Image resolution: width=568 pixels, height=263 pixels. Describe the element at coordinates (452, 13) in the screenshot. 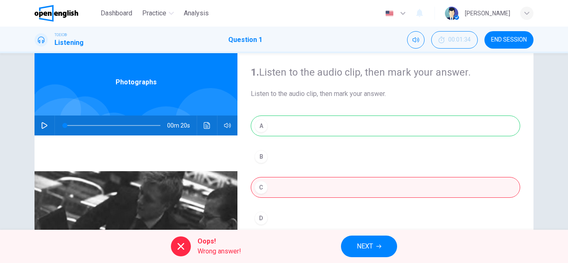

I see `img: Profile picture` at that location.